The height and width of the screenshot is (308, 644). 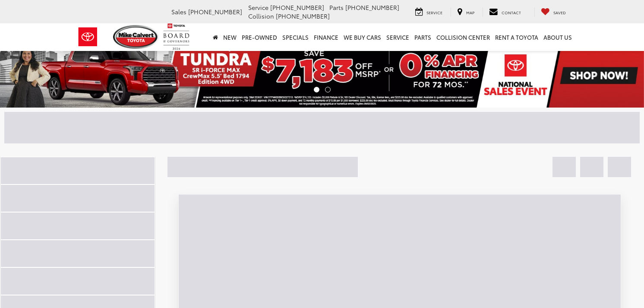 I want to click on a: Map, so click(x=465, y=12).